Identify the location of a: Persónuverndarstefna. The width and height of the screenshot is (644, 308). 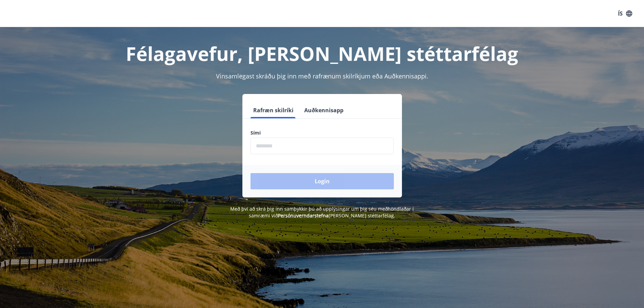
(303, 215).